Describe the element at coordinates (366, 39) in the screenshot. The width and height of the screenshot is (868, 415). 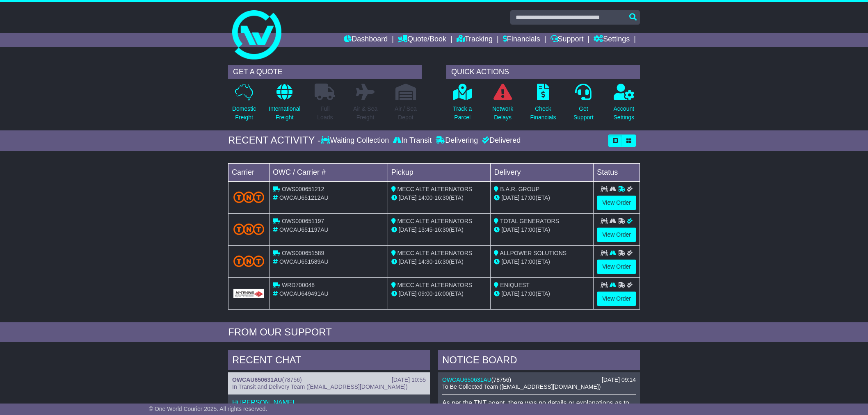
I see `a: Dashboard` at that location.